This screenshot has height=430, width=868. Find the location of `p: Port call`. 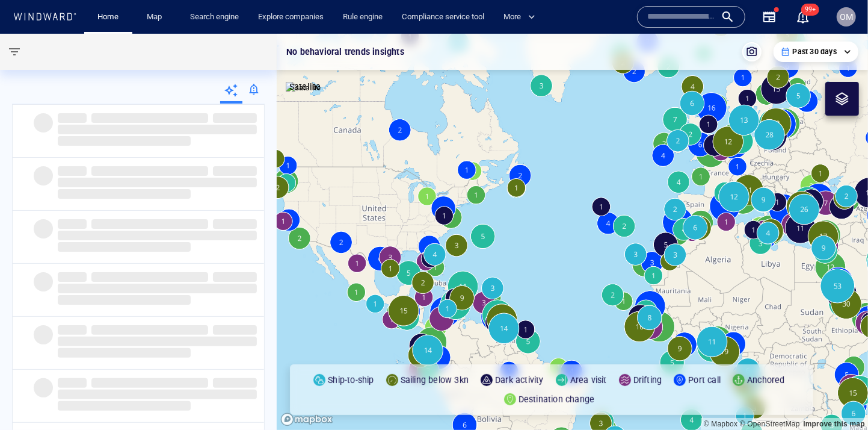

p: Port call is located at coordinates (705, 380).